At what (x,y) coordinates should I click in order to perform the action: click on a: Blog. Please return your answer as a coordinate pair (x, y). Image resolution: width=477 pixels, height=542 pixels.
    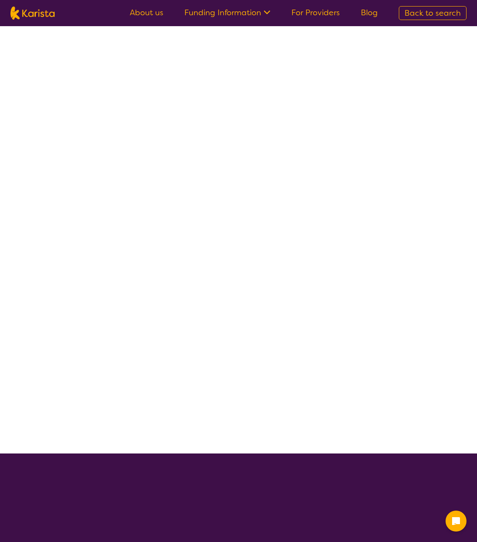
    Looking at the image, I should click on (369, 13).